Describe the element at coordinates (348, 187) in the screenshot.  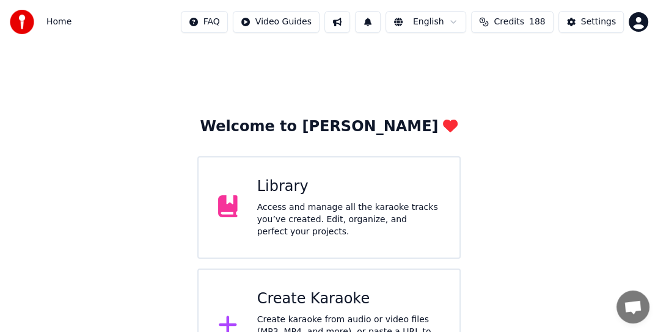
I see `div: Library` at that location.